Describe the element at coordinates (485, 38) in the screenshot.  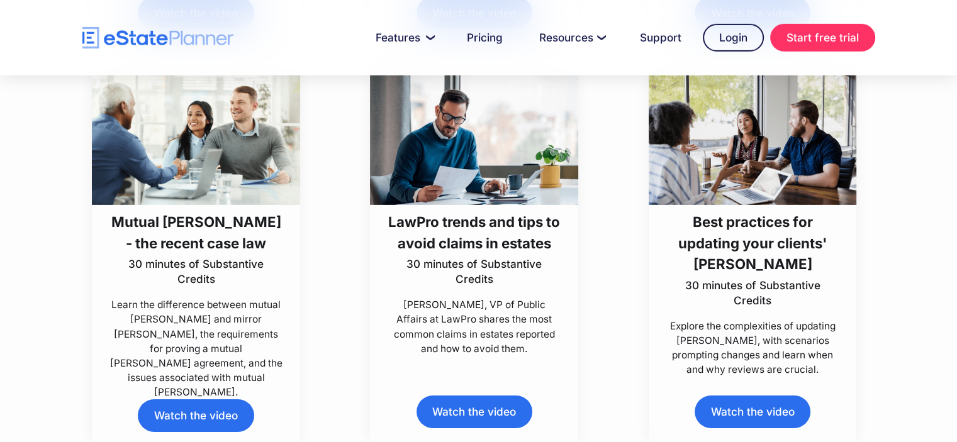
I see `a: Pricing` at that location.